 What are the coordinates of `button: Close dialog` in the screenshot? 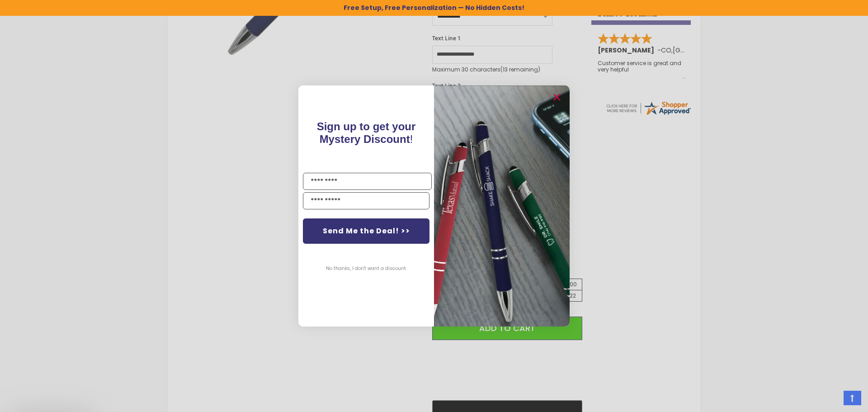 It's located at (557, 98).